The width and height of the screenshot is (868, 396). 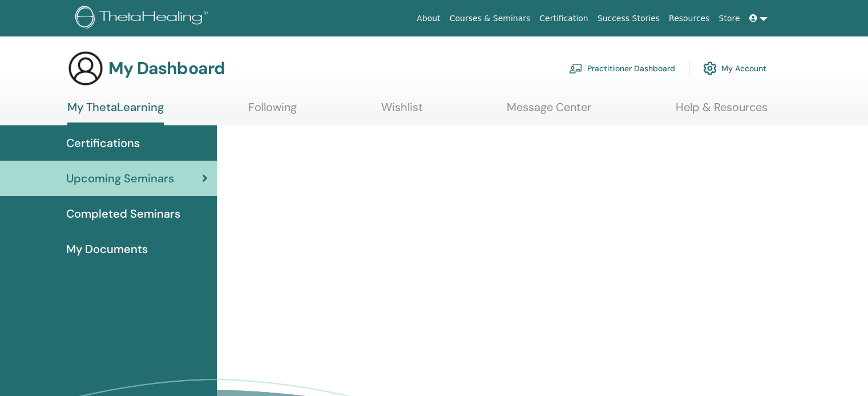 What do you see at coordinates (120, 178) in the screenshot?
I see `span: Upcoming Seminars` at bounding box center [120, 178].